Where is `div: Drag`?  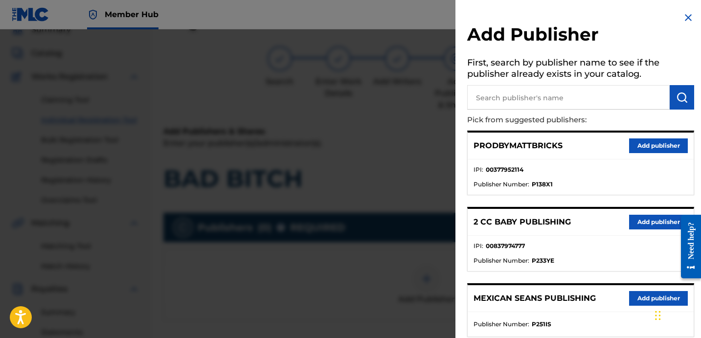 div: Drag is located at coordinates (658, 316).